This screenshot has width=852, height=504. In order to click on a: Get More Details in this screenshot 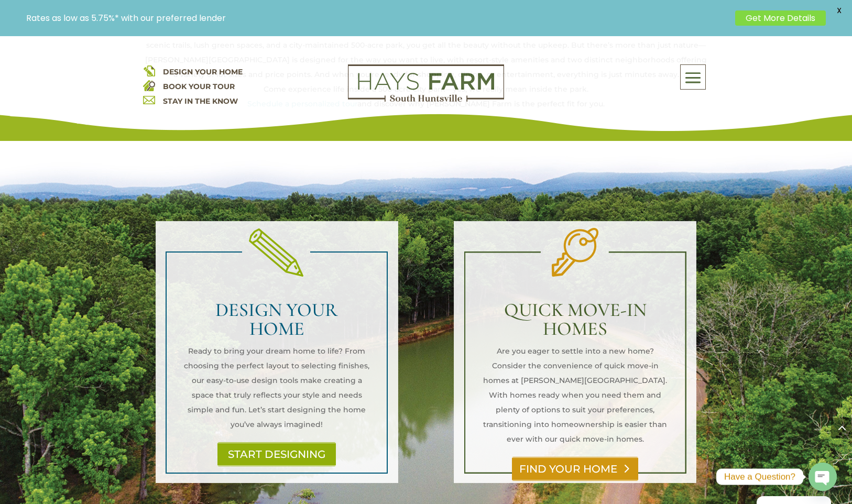, I will do `click(780, 18)`.